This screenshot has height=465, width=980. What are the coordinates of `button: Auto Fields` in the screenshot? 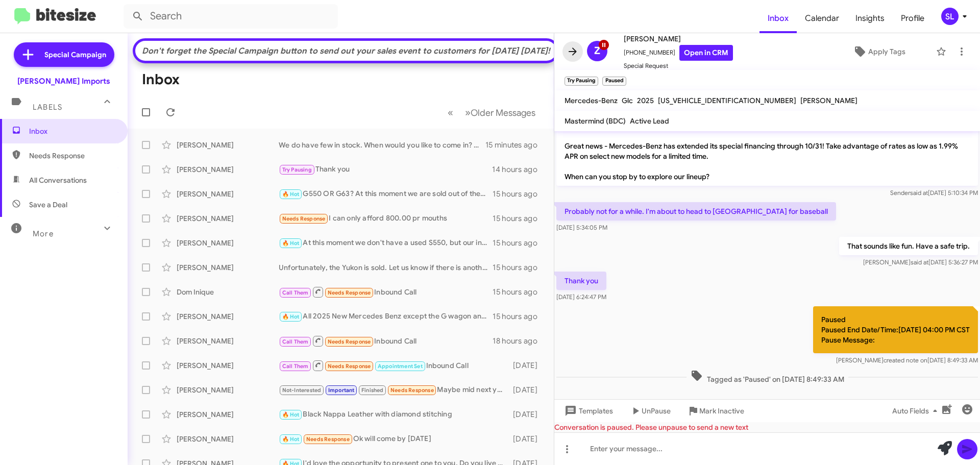 It's located at (917, 411).